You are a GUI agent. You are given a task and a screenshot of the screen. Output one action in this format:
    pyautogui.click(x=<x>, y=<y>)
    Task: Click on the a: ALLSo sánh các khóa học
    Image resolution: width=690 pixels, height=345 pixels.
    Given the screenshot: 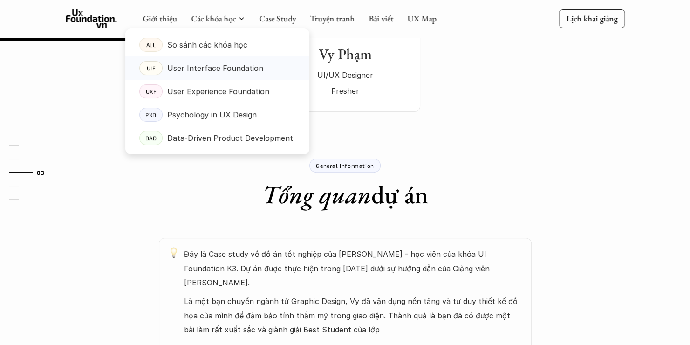 What is the action you would take?
    pyautogui.click(x=217, y=45)
    